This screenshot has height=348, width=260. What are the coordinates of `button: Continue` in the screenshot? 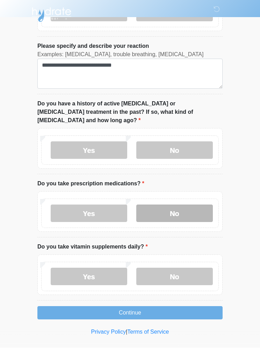 It's located at (130, 313).